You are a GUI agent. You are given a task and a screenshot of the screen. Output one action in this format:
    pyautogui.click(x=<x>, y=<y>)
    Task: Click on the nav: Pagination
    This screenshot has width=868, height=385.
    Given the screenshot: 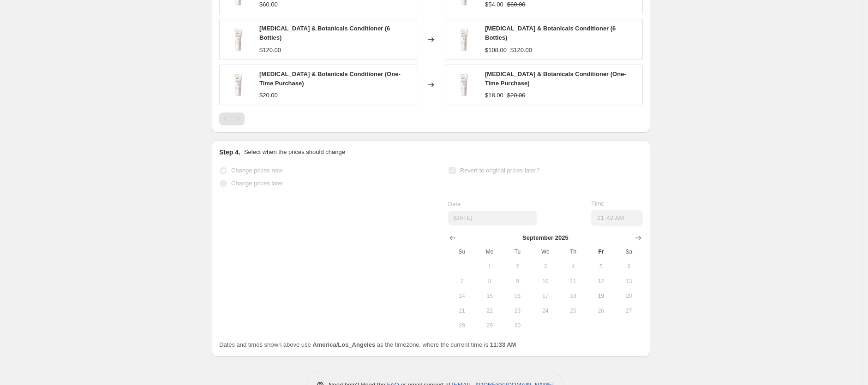 What is the action you would take?
    pyautogui.click(x=232, y=119)
    